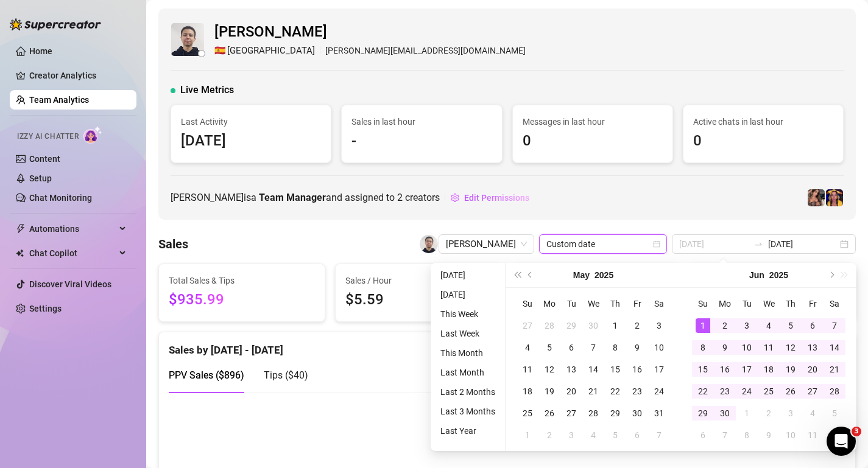 This screenshot has height=468, width=868. I want to click on td: 2025-06-23, so click(725, 391).